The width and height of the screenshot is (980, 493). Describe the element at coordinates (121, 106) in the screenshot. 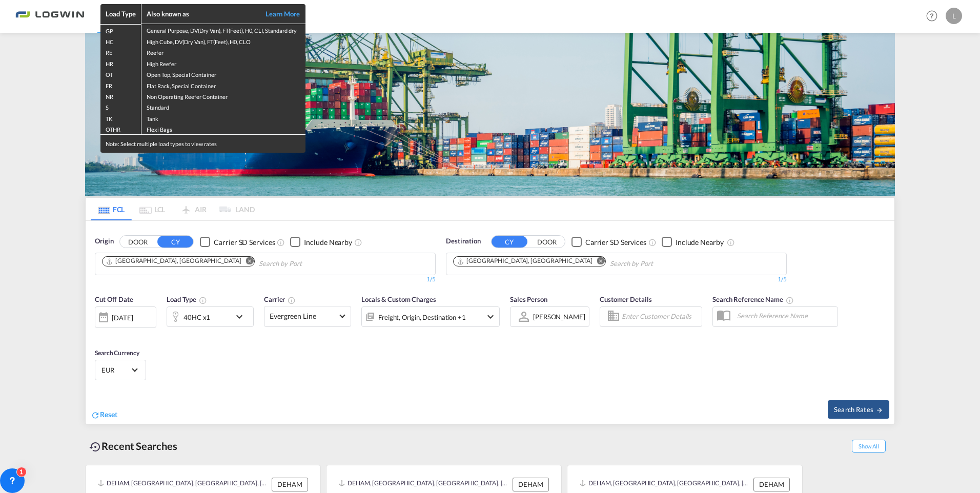

I see `td: S` at that location.